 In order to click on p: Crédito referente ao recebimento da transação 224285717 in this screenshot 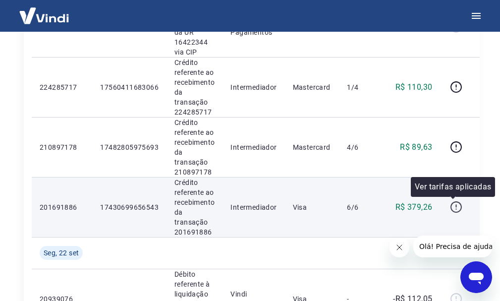, I will do `click(194, 87)`.